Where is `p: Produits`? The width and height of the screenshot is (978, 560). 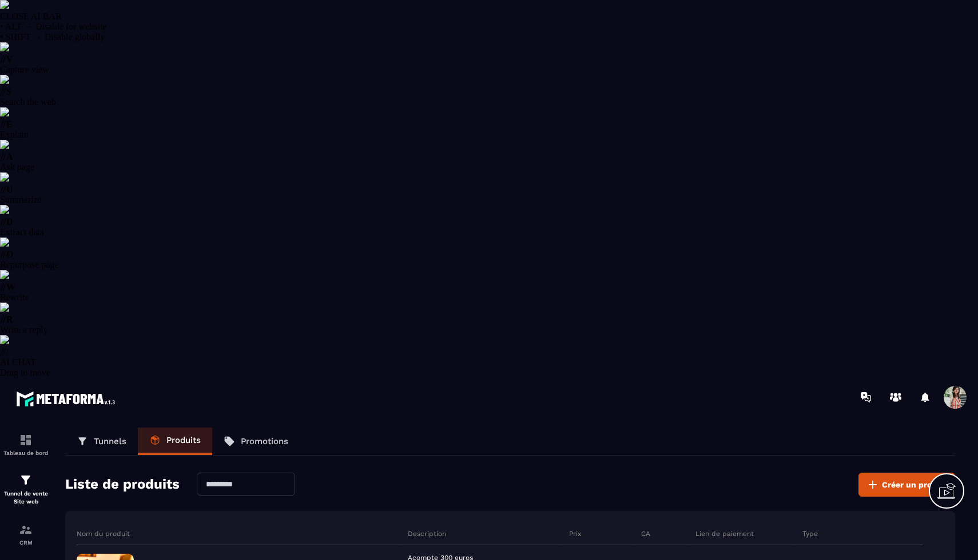
p: Produits is located at coordinates (184, 440).